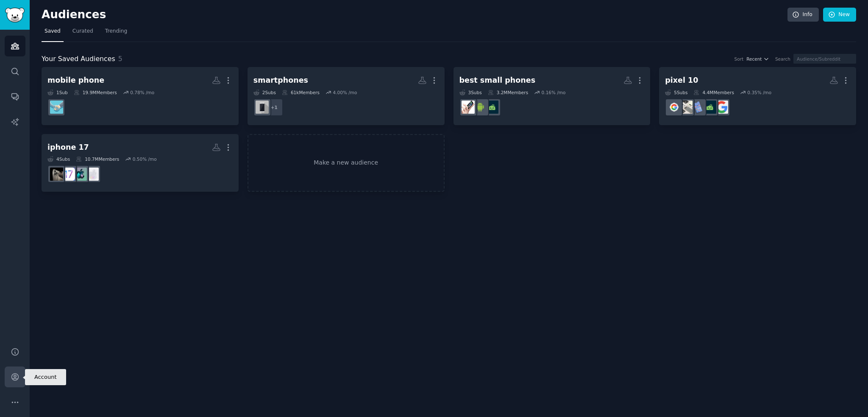 This screenshot has width=868, height=417. Describe the element at coordinates (120, 59) in the screenshot. I see `span: 5` at that location.